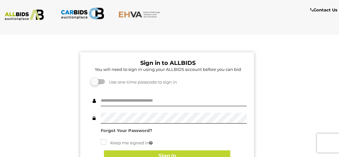  Describe the element at coordinates (24, 15) in the screenshot. I see `img: ALLBIDS.com.au` at that location.